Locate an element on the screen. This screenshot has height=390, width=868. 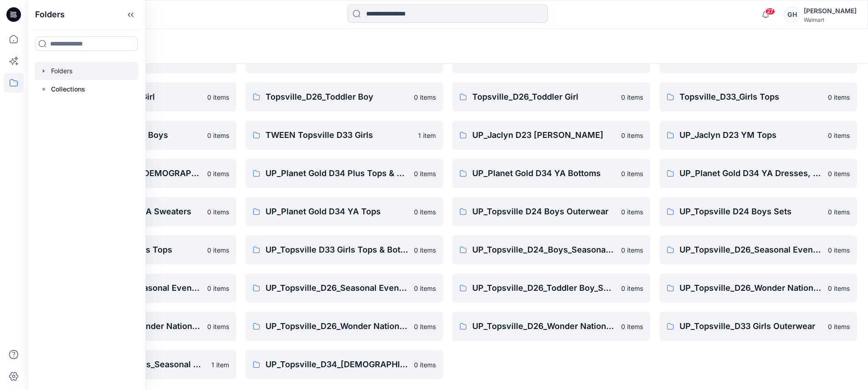
a: UP_Planet Gold D34 YA Bottoms0 items is located at coordinates (551, 173).